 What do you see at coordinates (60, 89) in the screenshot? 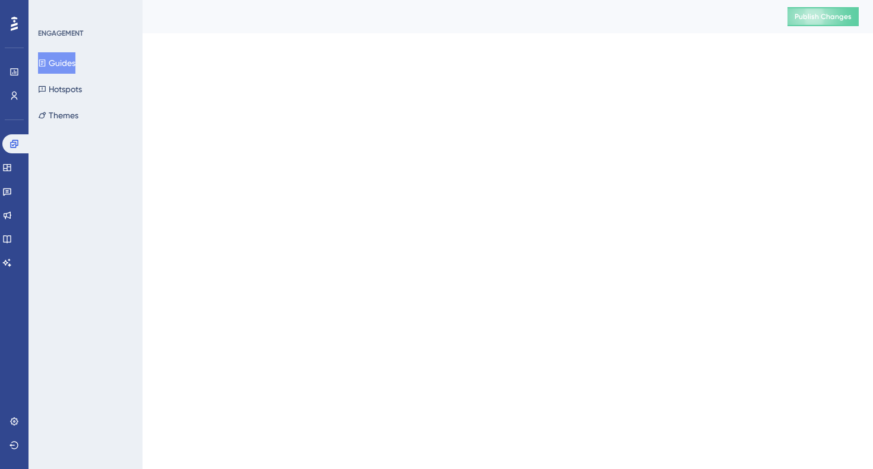
I see `button: Hotspots` at bounding box center [60, 89].